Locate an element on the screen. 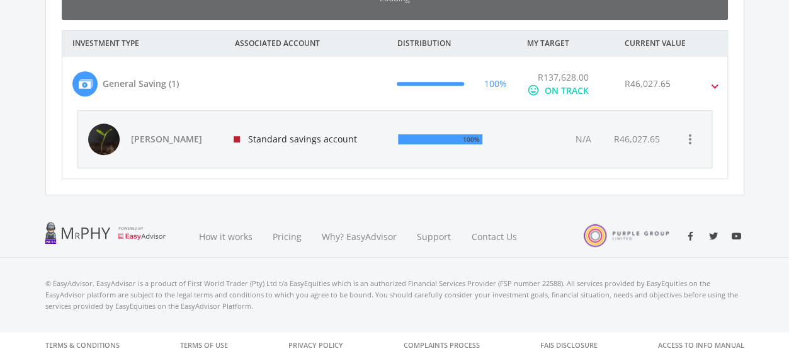 Image resolution: width=789 pixels, height=356 pixels. i: more_vert is located at coordinates (689, 139).